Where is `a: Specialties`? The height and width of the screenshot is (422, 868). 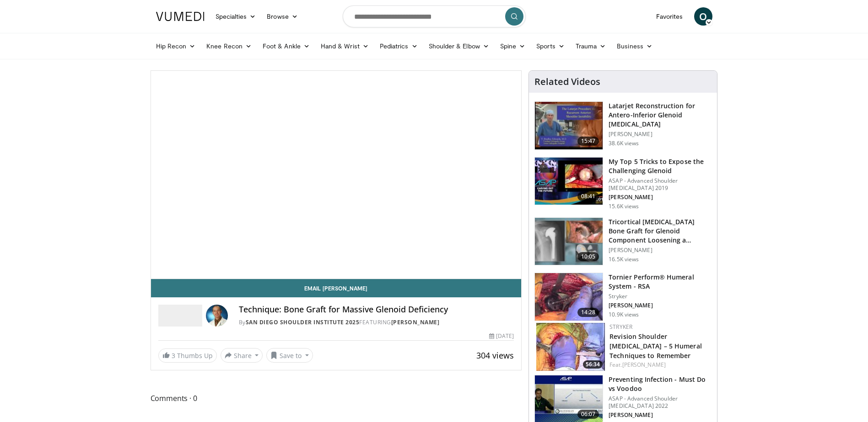
a: Specialties is located at coordinates (236, 16).